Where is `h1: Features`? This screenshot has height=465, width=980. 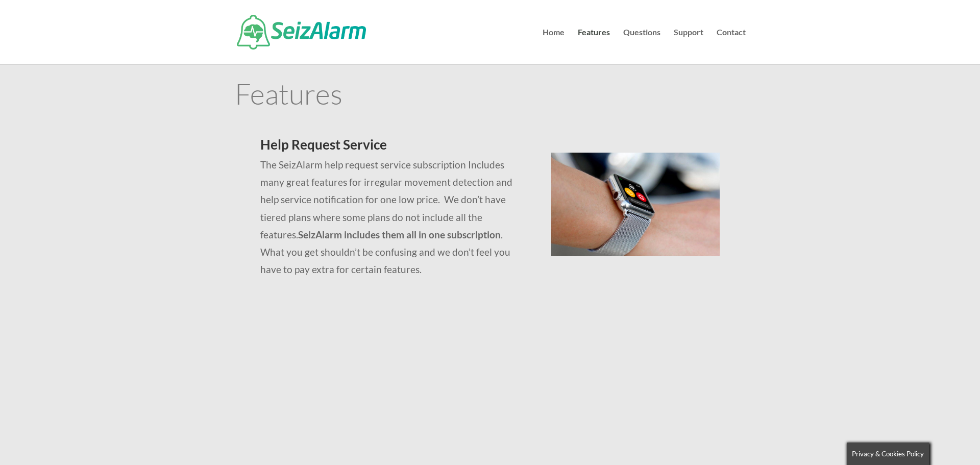
h1: Features is located at coordinates (490, 96).